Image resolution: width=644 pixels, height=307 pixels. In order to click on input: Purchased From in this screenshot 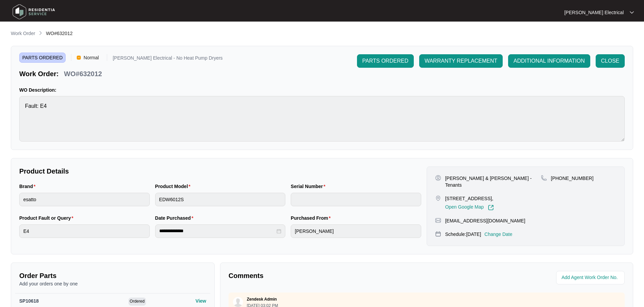, I will do `click(356, 231)`.